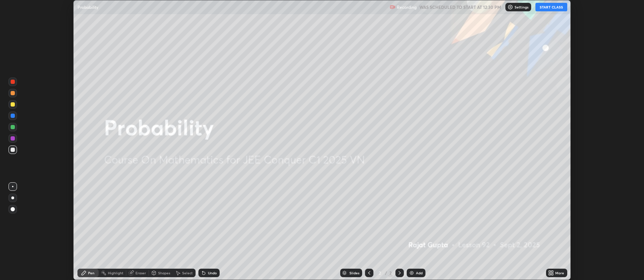  I want to click on img: recording.375f2c34.svg, so click(393, 7).